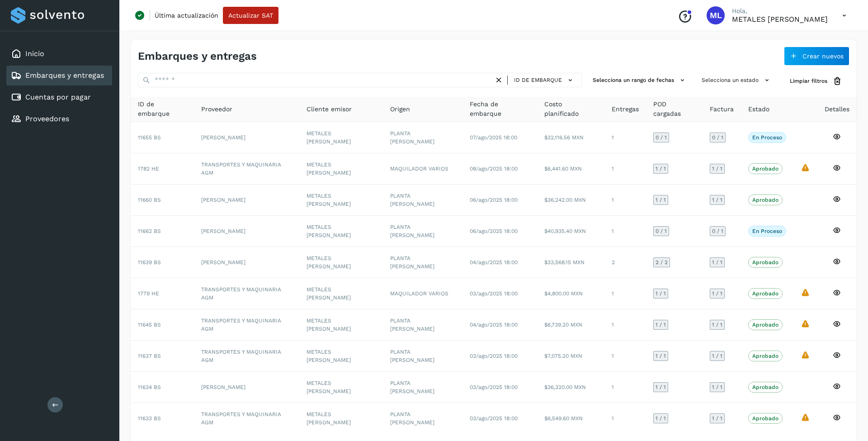 This screenshot has height=441, width=868. What do you see at coordinates (570, 262) in the screenshot?
I see `td: $33,568.15 MXN` at bounding box center [570, 262].